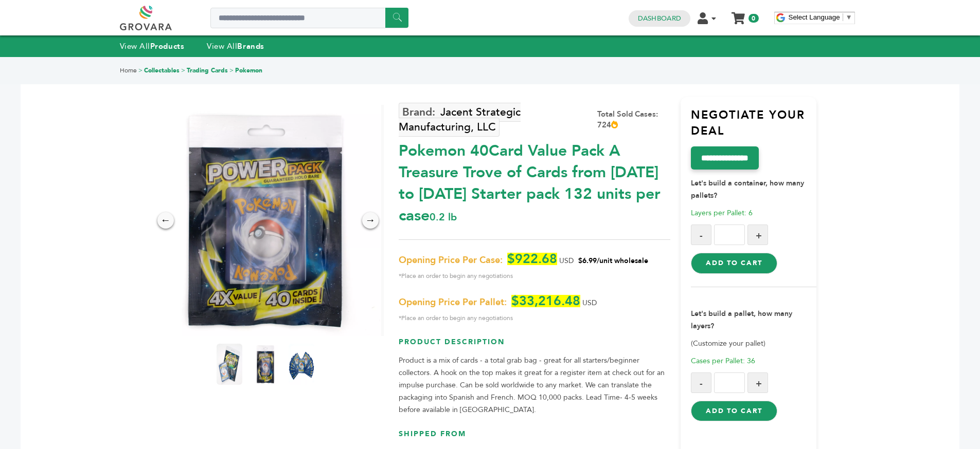 The image size is (980, 449). I want to click on div: Total Sold Cases: 724, so click(634, 120).